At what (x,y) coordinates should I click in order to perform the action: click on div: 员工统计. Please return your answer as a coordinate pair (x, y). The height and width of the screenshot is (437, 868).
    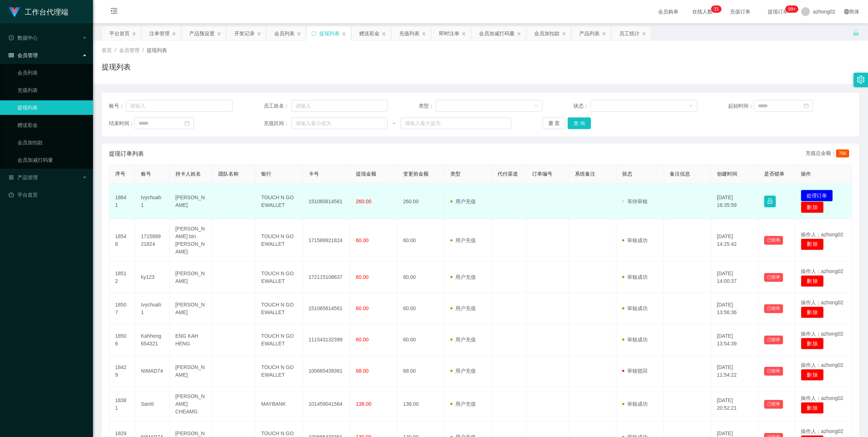
    Looking at the image, I should click on (630, 33).